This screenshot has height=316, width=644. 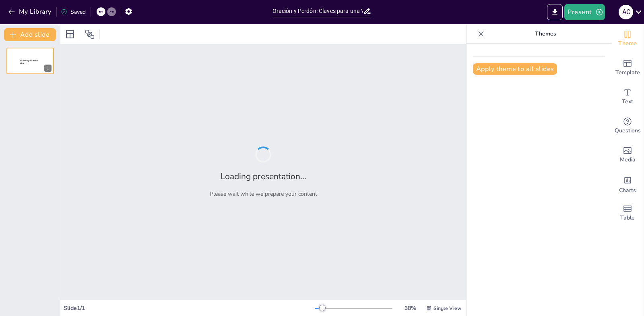 What do you see at coordinates (627, 68) in the screenshot?
I see `div: Add ready made slides` at bounding box center [627, 68].